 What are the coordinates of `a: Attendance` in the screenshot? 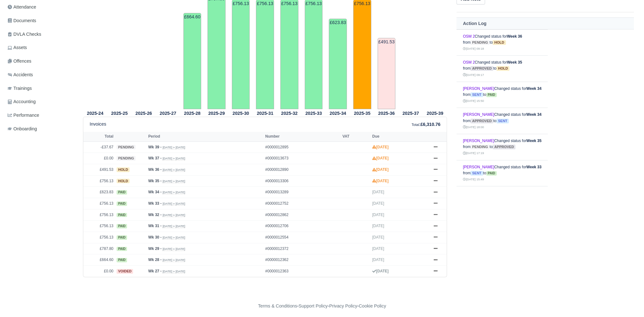 It's located at (40, 7).